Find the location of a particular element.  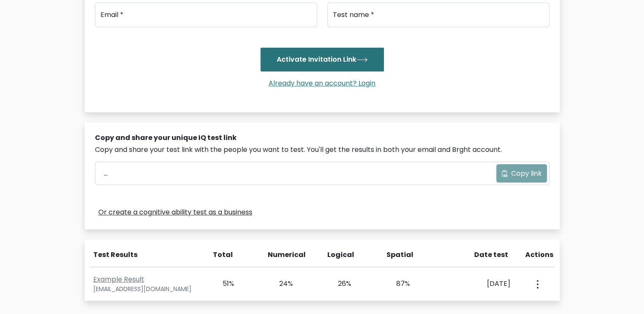

a: Example Result is located at coordinates (118, 279).